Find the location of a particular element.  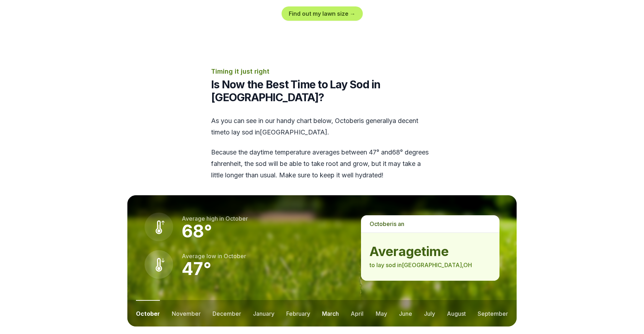

button: april is located at coordinates (357, 313).